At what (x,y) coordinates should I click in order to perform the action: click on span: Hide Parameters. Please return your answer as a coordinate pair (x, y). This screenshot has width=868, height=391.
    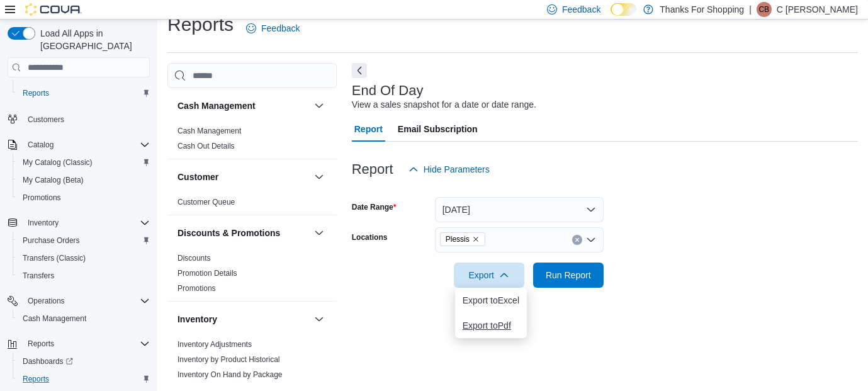
    Looking at the image, I should click on (457, 169).